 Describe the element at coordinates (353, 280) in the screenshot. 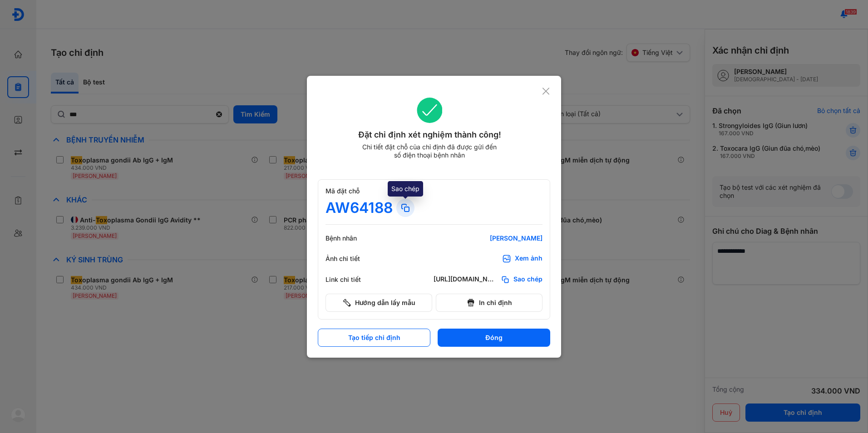

I see `div: Link chi tiết` at that location.